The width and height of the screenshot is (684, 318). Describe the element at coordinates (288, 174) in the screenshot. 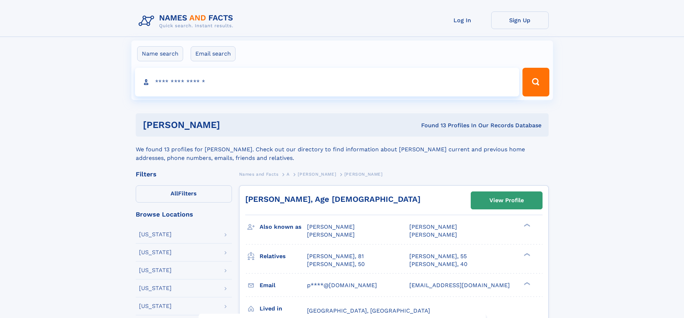

I see `span: A` at that location.